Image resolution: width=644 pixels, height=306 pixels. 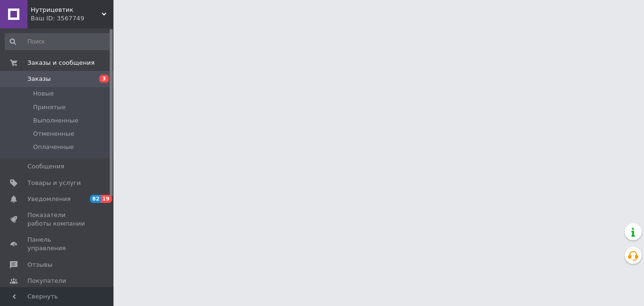 What do you see at coordinates (54, 147) in the screenshot?
I see `span: Оплаченные` at bounding box center [54, 147].